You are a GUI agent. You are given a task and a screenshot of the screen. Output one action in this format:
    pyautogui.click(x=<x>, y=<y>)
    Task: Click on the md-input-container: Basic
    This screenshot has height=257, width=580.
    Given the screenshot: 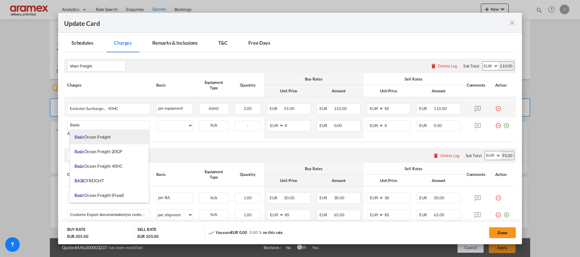 What is the action you would take?
    pyautogui.click(x=109, y=125)
    